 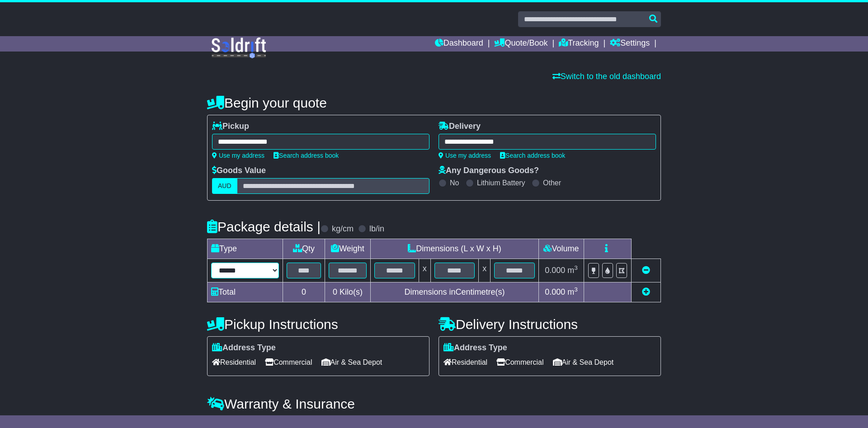 I want to click on span: 0, so click(x=335, y=292).